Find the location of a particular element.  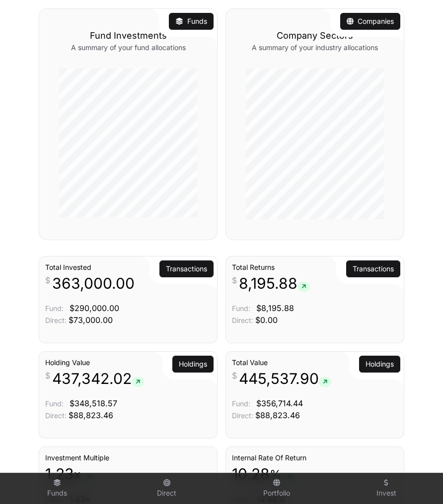

span: 363,000.00 is located at coordinates (94, 283).